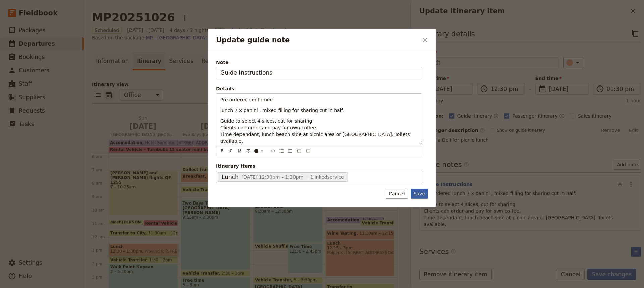  I want to click on span: Itinerary items, so click(319, 166).